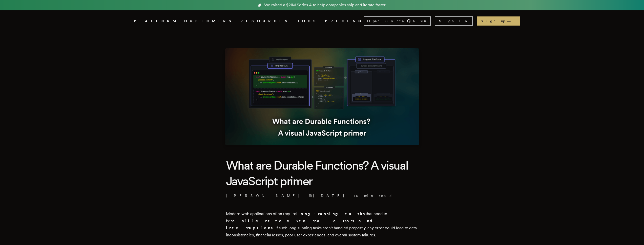 Image resolution: width=644 pixels, height=245 pixels. Describe the element at coordinates (307, 21) in the screenshot. I see `a: DOCS` at that location.